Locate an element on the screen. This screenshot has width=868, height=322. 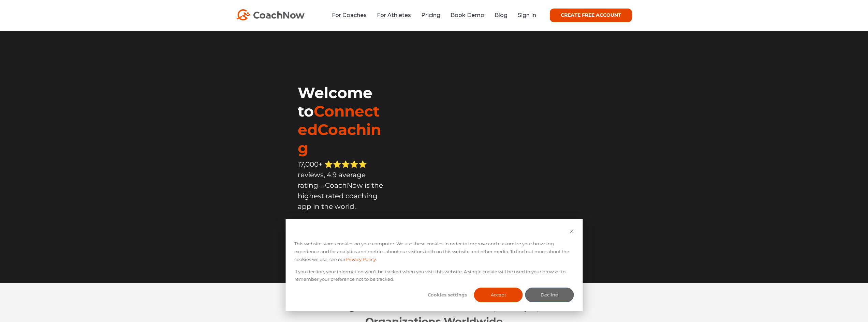
a: Sign In is located at coordinates (527, 15).